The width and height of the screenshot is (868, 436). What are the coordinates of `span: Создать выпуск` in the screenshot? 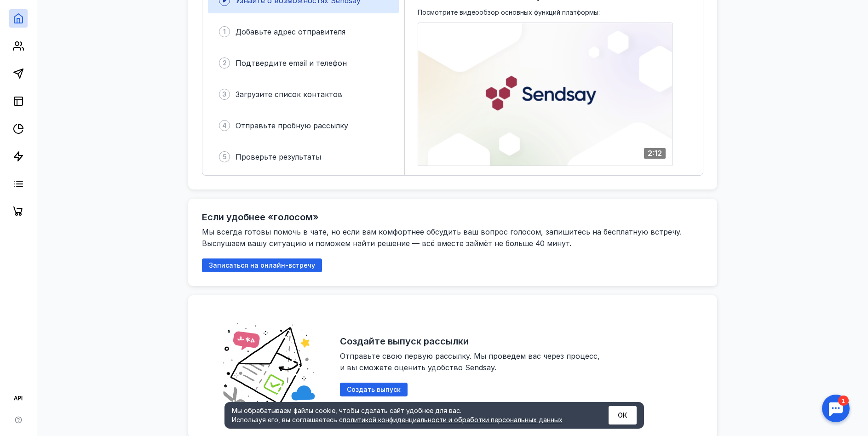 It's located at (374, 389).